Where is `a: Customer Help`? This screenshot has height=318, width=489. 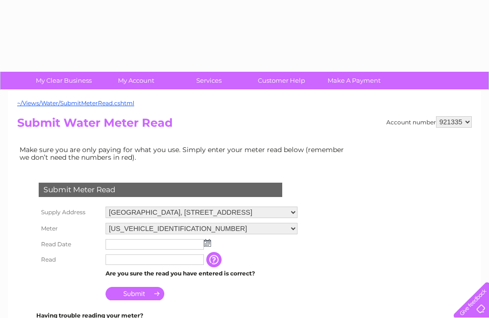
a: Customer Help is located at coordinates (281, 80).